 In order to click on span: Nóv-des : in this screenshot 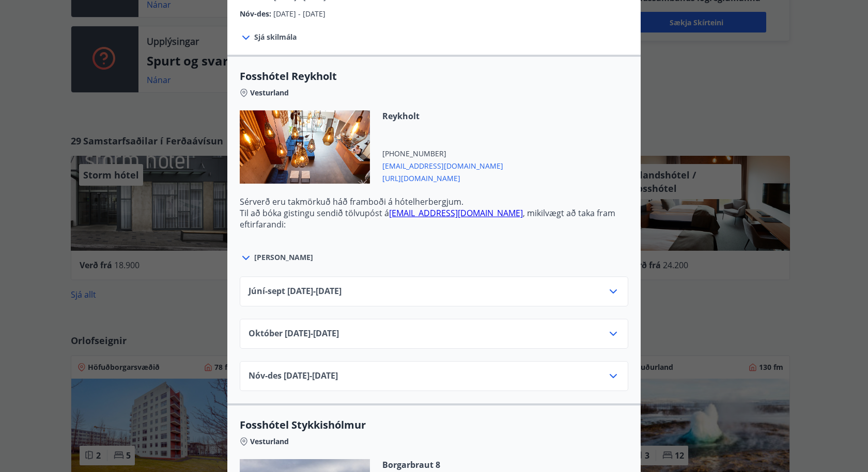, I will do `click(256, 13)`.